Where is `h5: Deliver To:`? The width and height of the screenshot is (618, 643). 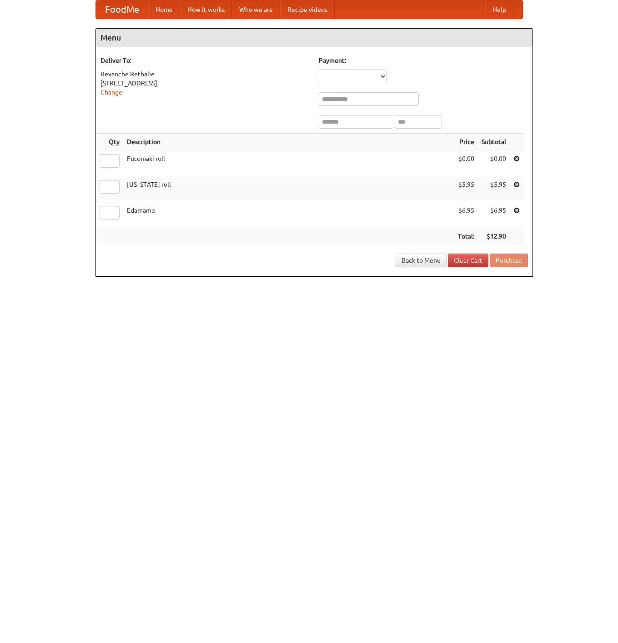 h5: Deliver To: is located at coordinates (205, 60).